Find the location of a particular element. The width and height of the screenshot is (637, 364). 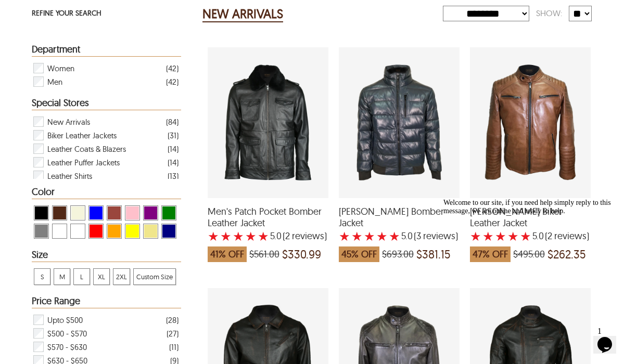

span: 41% OFF is located at coordinates (227, 255).